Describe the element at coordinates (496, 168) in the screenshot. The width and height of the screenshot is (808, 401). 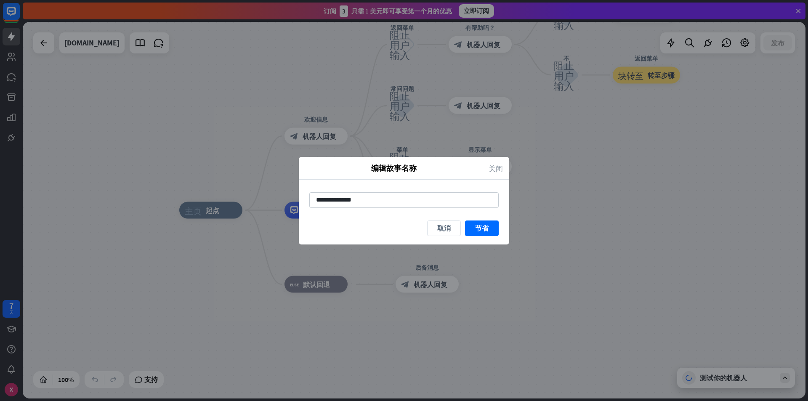
I see `font: 关闭` at that location.